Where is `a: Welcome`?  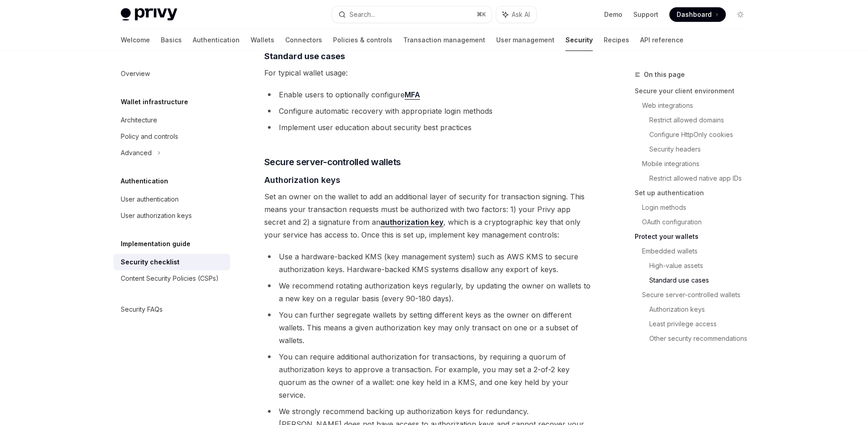
a: Welcome is located at coordinates (135, 40).